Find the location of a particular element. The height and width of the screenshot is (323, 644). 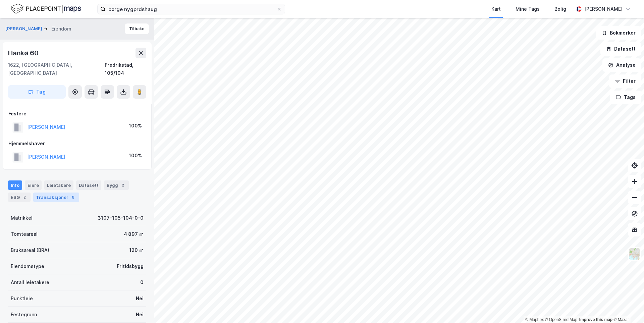

div: Fredrikstad, 105/104 is located at coordinates (126, 69).